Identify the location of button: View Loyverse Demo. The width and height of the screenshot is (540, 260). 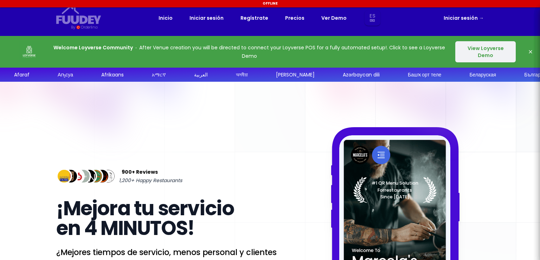
(486, 52).